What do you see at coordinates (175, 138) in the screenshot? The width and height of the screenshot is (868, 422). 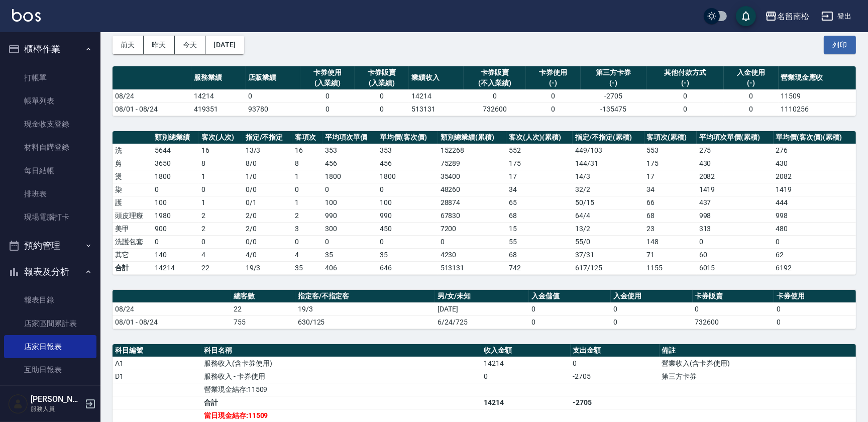 I see `th: 類別總業績` at bounding box center [175, 138].